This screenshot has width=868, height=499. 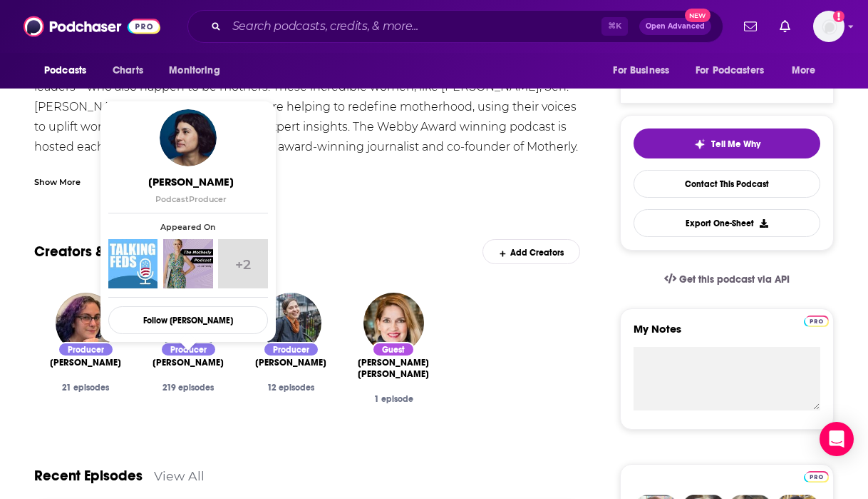 I want to click on a: Recent Episodes, so click(x=89, y=475).